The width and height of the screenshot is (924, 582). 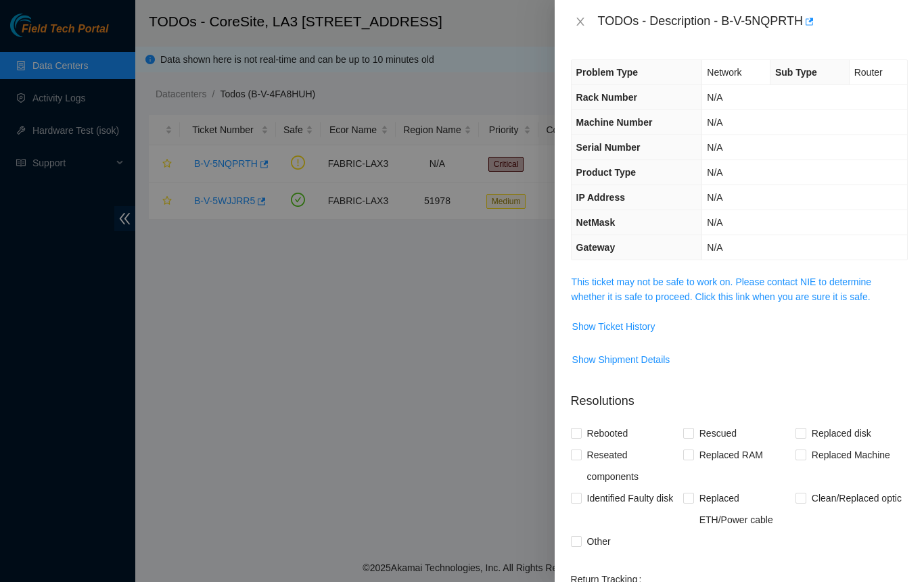 What do you see at coordinates (745, 509) in the screenshot?
I see `span: Replaced ETH/Power cable` at bounding box center [745, 509].